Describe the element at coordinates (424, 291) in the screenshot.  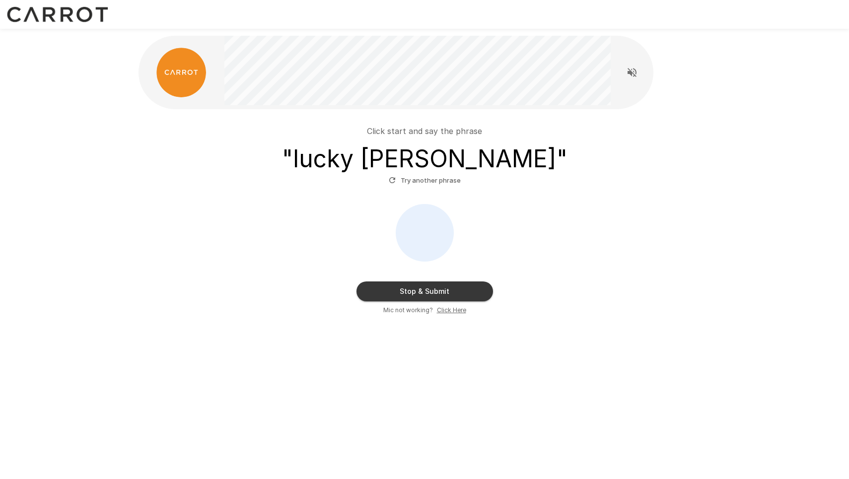
I see `button: Stop & Submit` at that location.